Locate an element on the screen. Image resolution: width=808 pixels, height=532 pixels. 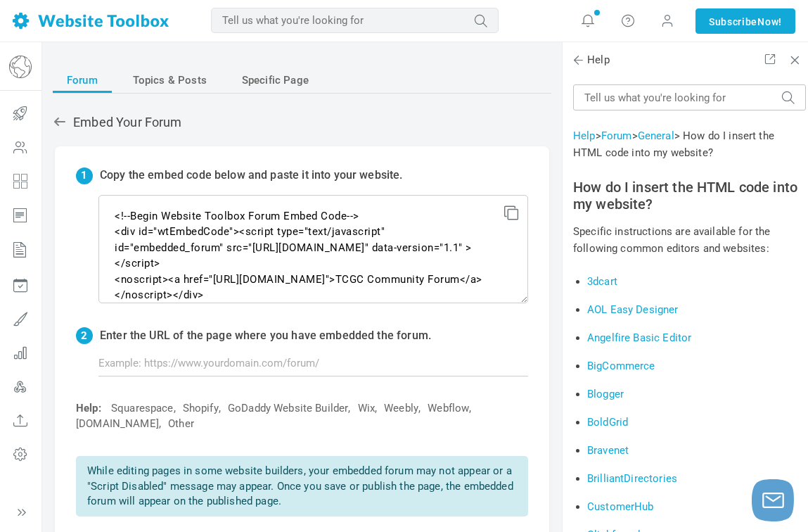
p: Enter the URL of the page where you have embedded the forum. is located at coordinates (266, 336).